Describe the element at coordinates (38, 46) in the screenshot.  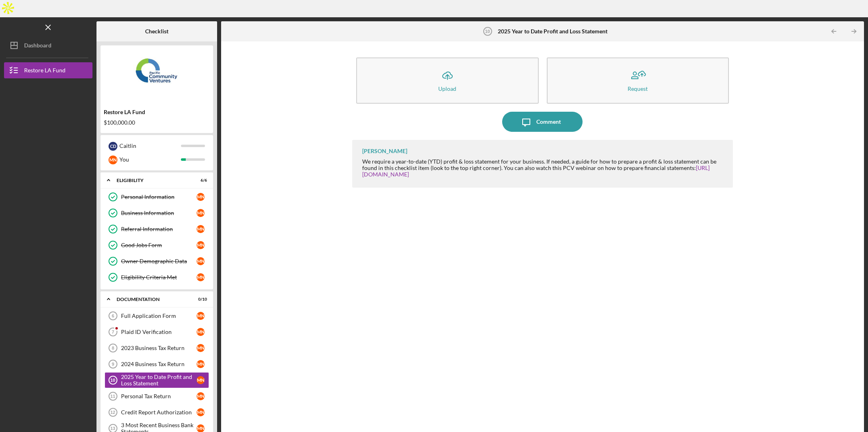
I see `div: Dashboard` at that location.